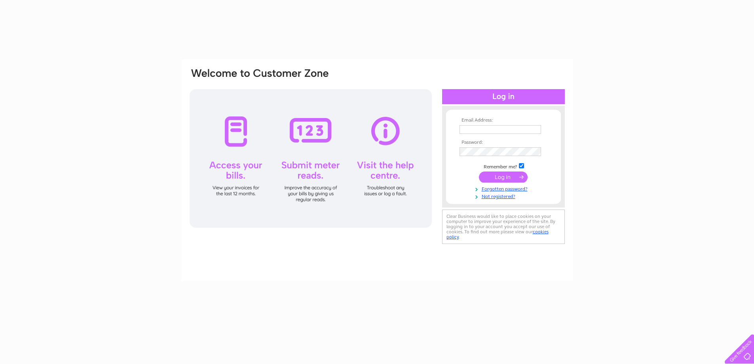 Image resolution: width=754 pixels, height=364 pixels. What do you see at coordinates (497, 234) in the screenshot?
I see `a: cookies policy` at bounding box center [497, 234].